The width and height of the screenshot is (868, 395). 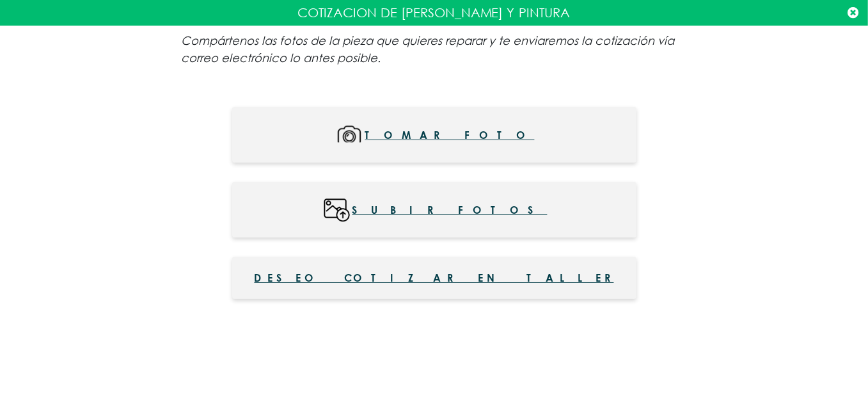 What do you see at coordinates (337, 209) in the screenshot?
I see `img: wWc3mI9nliSrAAAAABJRU5ErkJggg==` at bounding box center [337, 209].